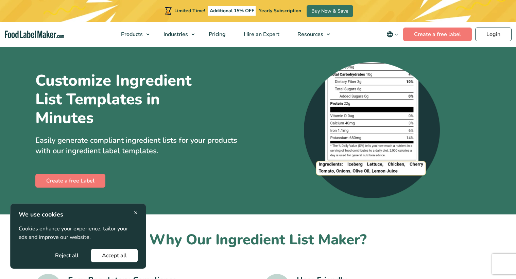 The width and height of the screenshot is (516, 279). I want to click on span: Limited Time!, so click(190, 11).